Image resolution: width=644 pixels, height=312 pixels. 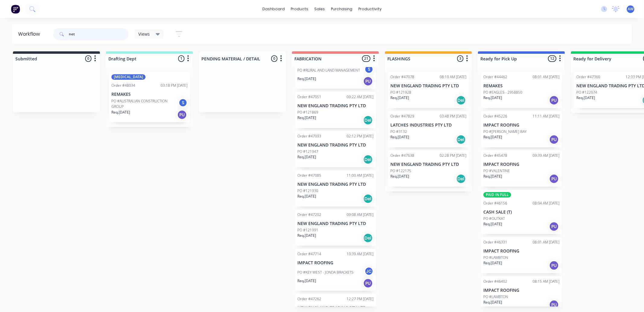 I want to click on p: PO #RURAL AND LAND MANAGEMENT, so click(x=329, y=71).